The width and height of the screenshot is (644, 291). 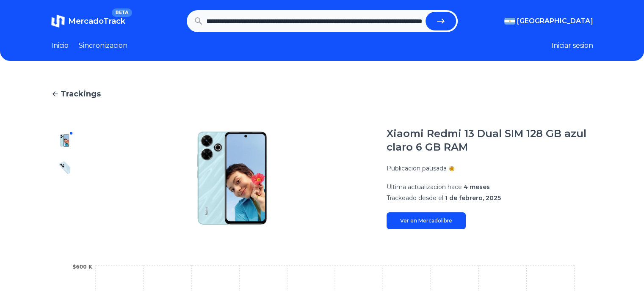 I want to click on span: Trackeado desde el, so click(x=415, y=198).